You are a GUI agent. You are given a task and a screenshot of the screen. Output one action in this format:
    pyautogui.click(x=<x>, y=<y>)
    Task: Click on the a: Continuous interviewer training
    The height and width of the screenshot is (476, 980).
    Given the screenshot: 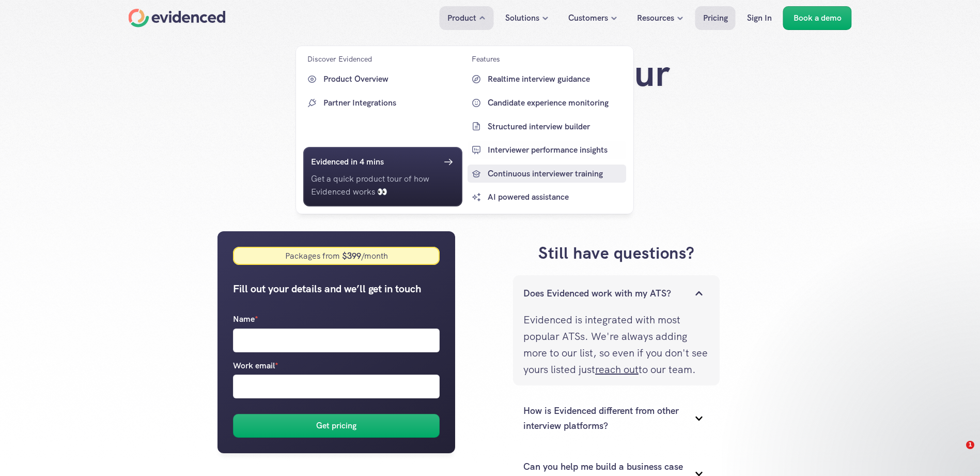 What is the action you would take?
    pyautogui.click(x=547, y=173)
    